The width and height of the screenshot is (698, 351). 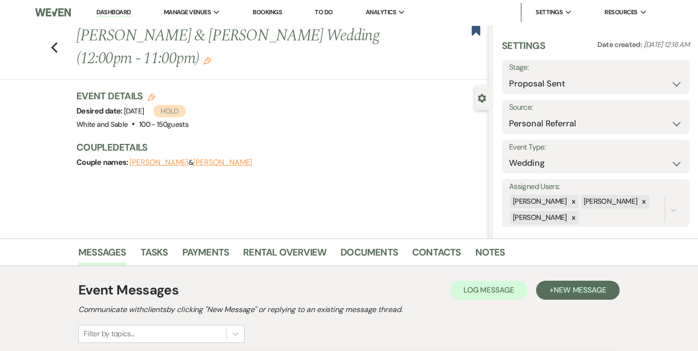 What do you see at coordinates (436, 255) in the screenshot?
I see `a: Contacts` at bounding box center [436, 255].